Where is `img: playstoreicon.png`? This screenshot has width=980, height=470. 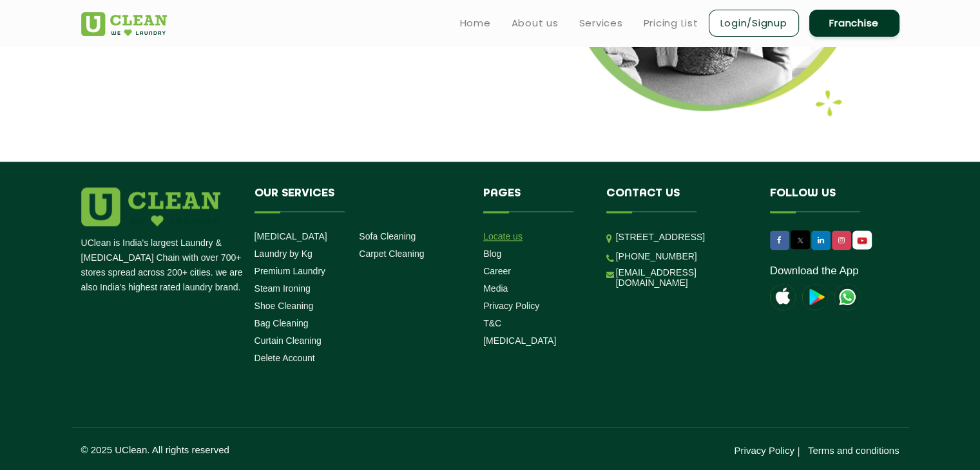 img: playstoreicon.png is located at coordinates (815, 297).